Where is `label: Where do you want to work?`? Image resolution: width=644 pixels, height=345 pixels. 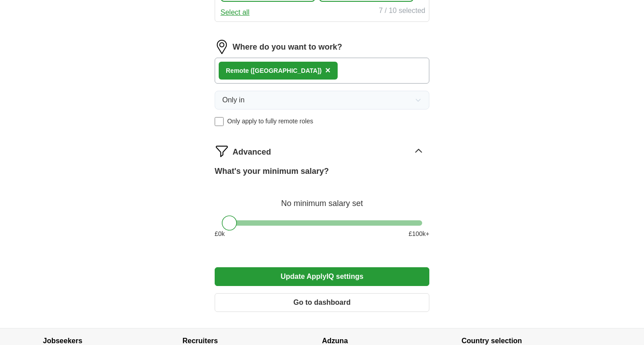
label: Where do you want to work? is located at coordinates (287, 47).